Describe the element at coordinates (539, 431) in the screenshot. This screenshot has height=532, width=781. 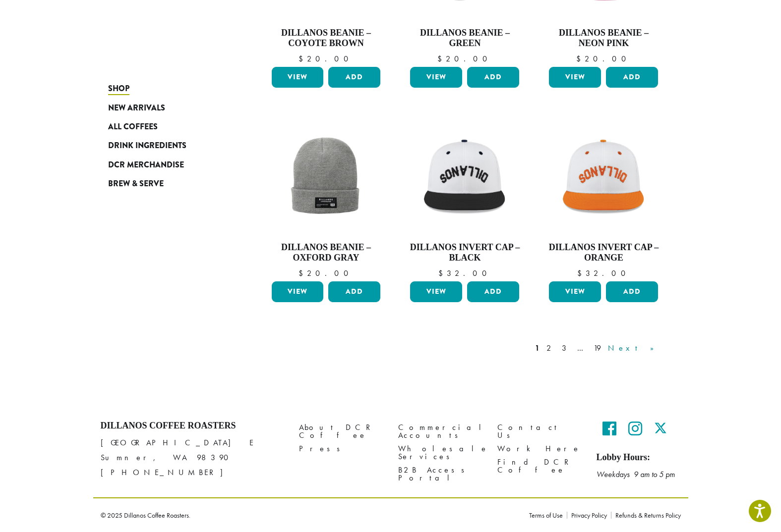
I see `a: Contact Us` at that location.